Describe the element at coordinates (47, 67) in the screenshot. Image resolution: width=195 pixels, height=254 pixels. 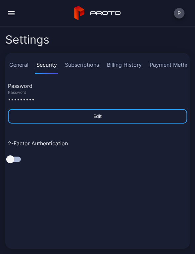
I see `a: Security` at that location.